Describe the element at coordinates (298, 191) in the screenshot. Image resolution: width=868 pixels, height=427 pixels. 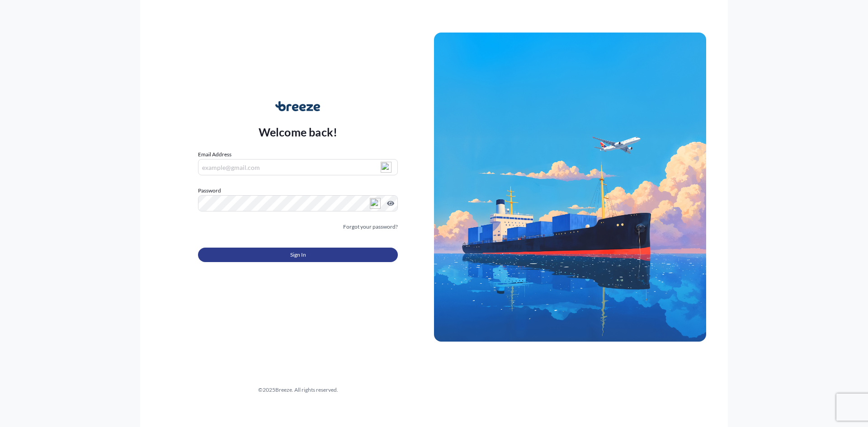
I see `label: Password` at that location.